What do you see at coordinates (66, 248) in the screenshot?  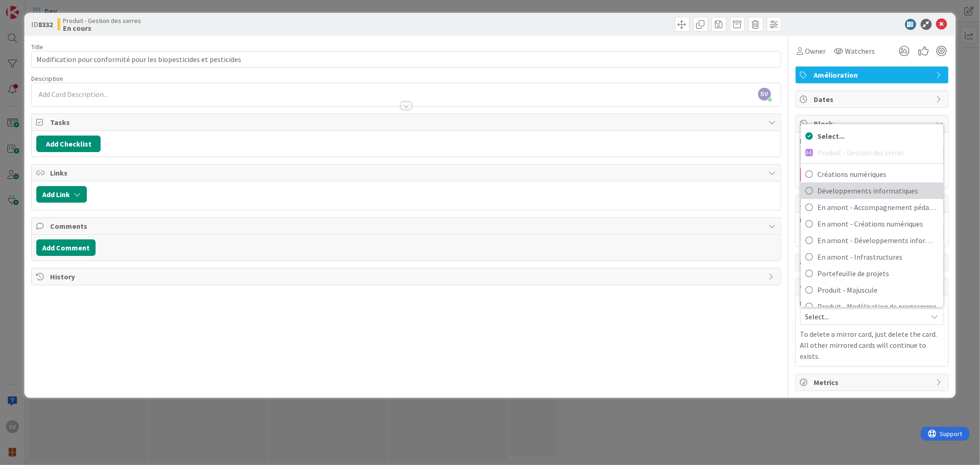 I see `button: Add Comment` at bounding box center [66, 248].